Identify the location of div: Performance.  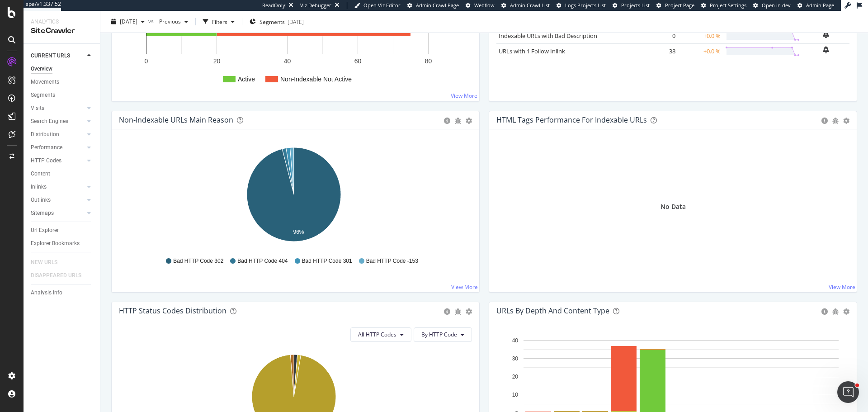
(46, 148).